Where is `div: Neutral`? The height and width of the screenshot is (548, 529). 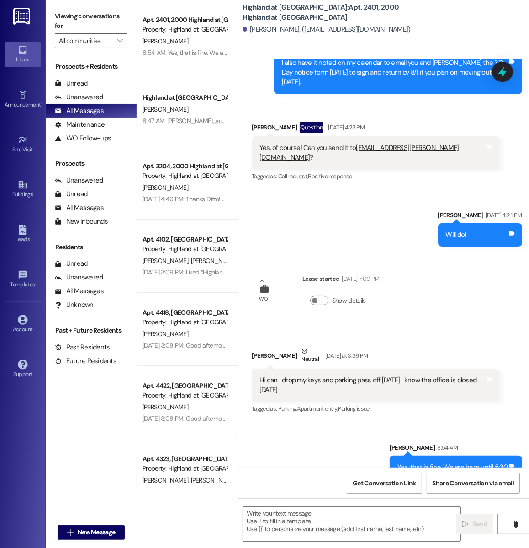 div: Neutral is located at coordinates (310, 356).